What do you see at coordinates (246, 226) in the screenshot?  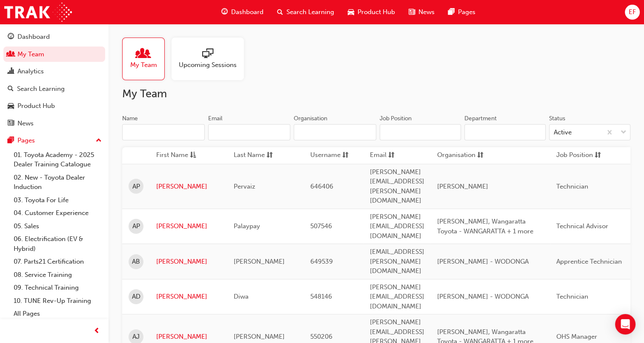 I see `span: Palaypay` at bounding box center [246, 226].